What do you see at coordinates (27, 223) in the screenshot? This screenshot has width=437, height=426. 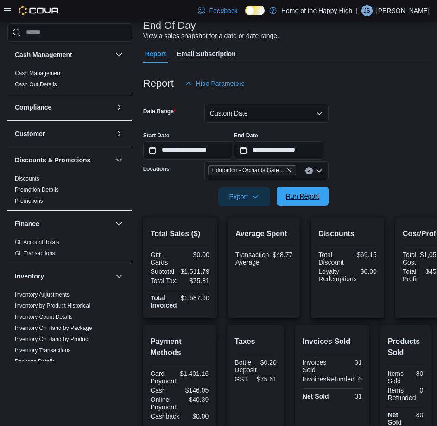 I see `h3: Finance` at bounding box center [27, 223].